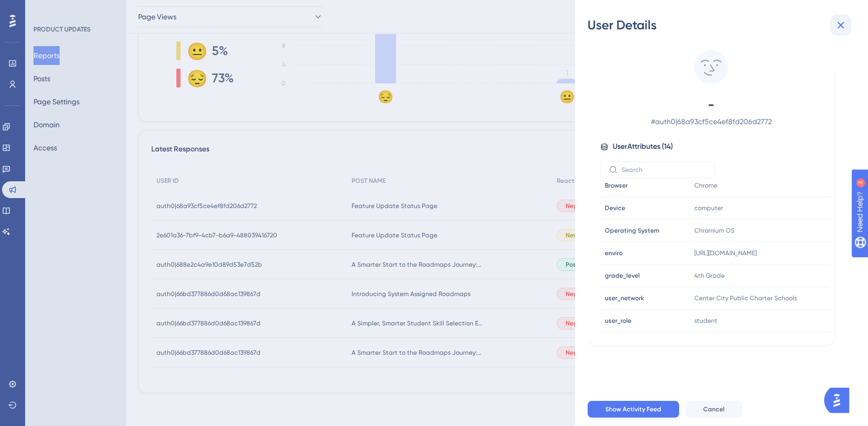 The height and width of the screenshot is (426, 868). I want to click on span: User Attributes ( 14 ), so click(643, 146).